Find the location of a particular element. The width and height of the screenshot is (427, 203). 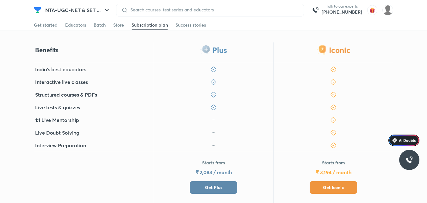

h5: Interview Preparation is located at coordinates (60, 145).